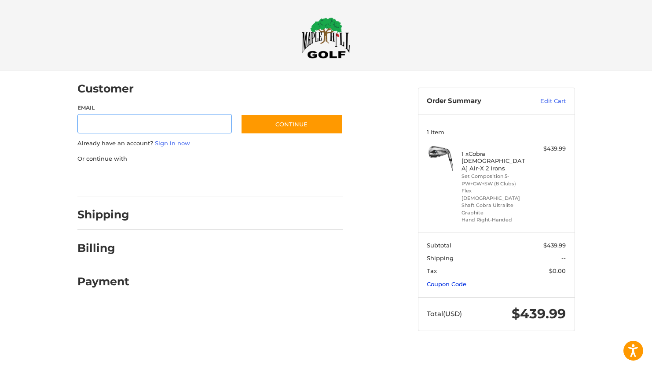 This screenshot has width=652, height=387. I want to click on li: Shaft Cobra Ultralite Graphite, so click(495, 209).